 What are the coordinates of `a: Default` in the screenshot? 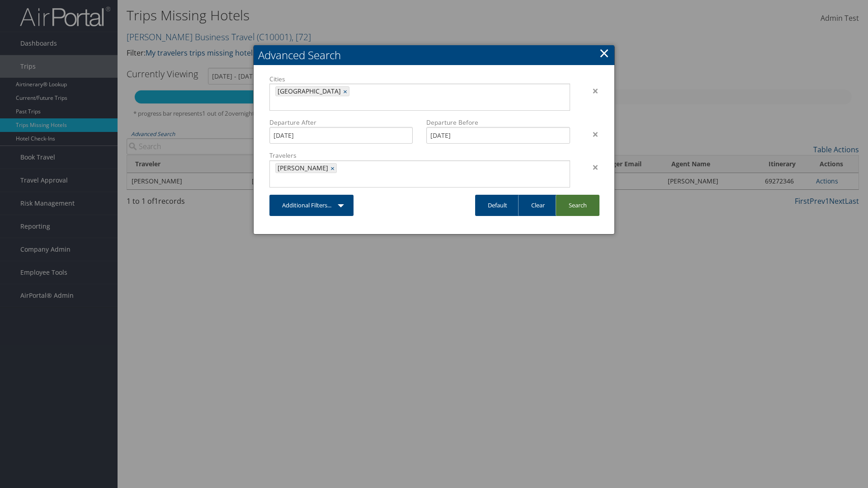 It's located at (497, 205).